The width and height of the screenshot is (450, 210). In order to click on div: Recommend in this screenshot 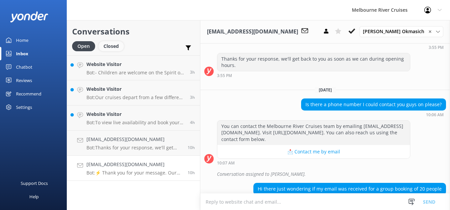, I will do `click(29, 94)`.